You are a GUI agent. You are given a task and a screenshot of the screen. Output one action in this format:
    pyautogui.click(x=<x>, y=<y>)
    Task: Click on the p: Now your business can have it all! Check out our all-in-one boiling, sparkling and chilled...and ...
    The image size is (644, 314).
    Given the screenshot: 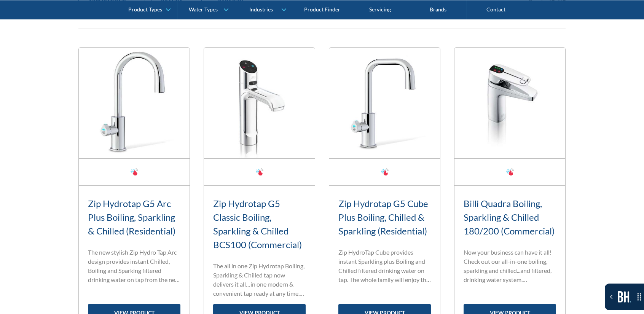 What is the action you would take?
    pyautogui.click(x=509, y=266)
    